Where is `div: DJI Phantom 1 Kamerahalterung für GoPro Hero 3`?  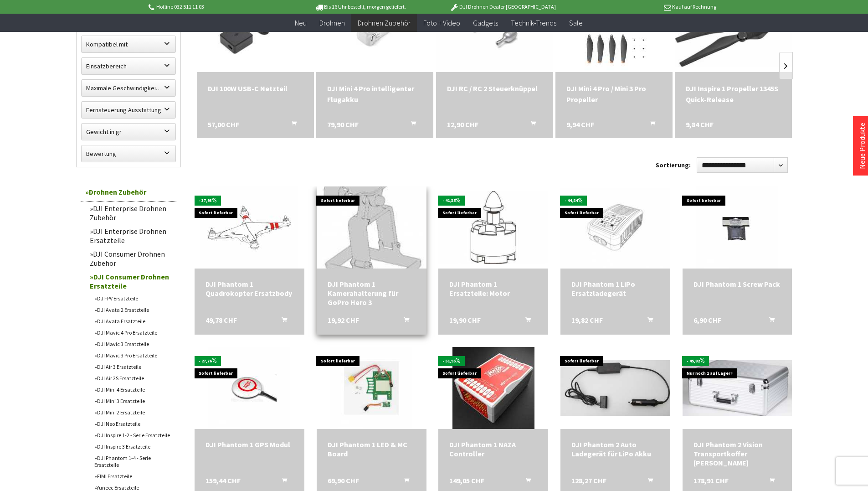
div: DJI Phantom 1 Kamerahalterung für GoPro Hero 3 is located at coordinates (371, 293).